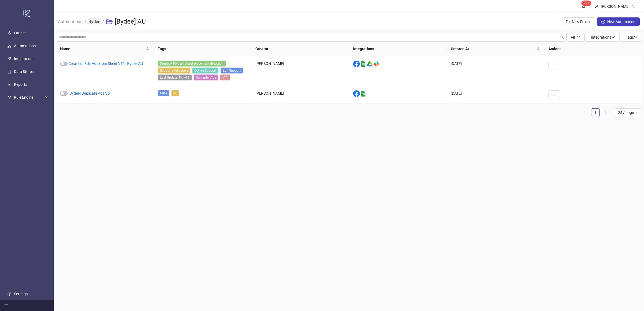  I want to click on span: left, so click(585, 112).